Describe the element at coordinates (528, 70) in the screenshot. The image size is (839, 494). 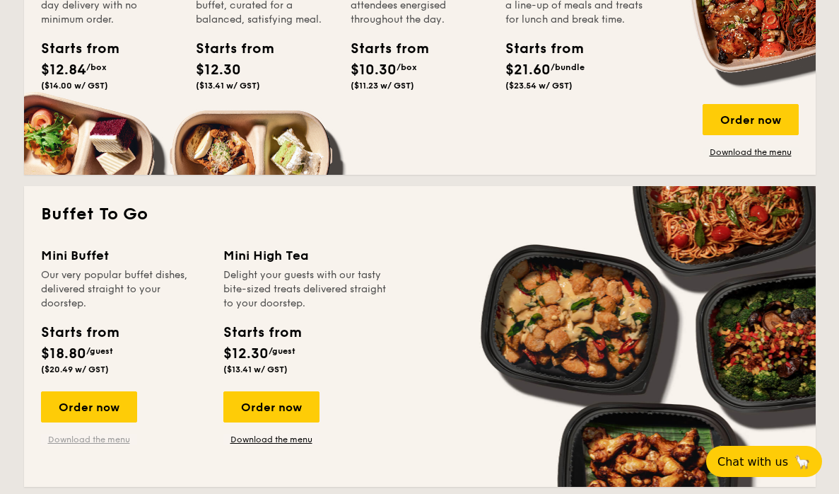
I see `span: $21.60` at that location.